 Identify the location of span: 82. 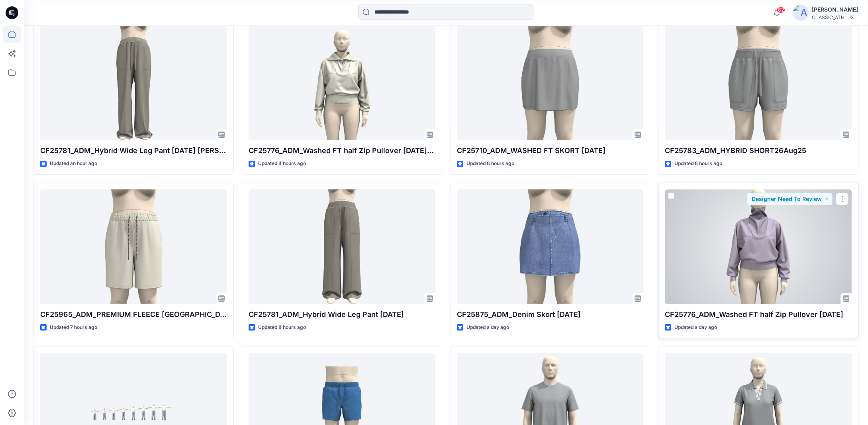
(780, 10).